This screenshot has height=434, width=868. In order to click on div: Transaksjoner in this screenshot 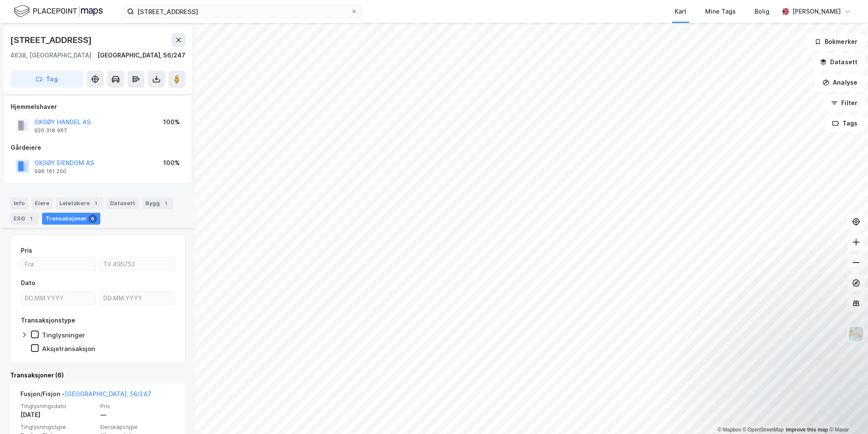, I will do `click(71, 219)`.